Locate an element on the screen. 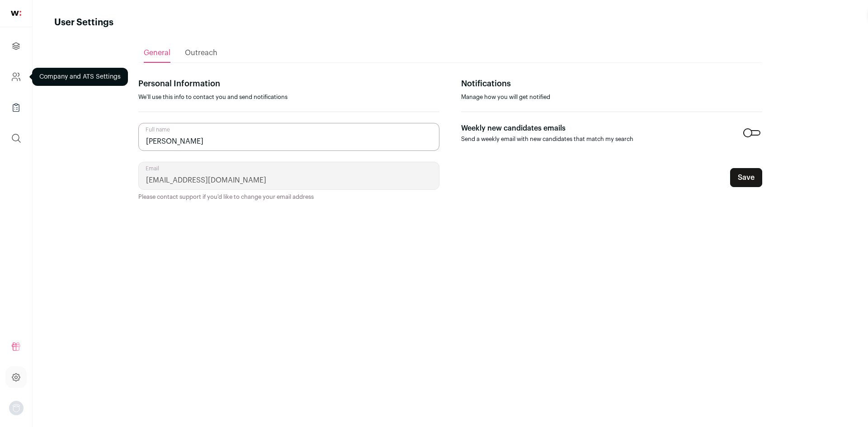 The image size is (868, 427). div: Company and ATS Settings is located at coordinates (80, 77).